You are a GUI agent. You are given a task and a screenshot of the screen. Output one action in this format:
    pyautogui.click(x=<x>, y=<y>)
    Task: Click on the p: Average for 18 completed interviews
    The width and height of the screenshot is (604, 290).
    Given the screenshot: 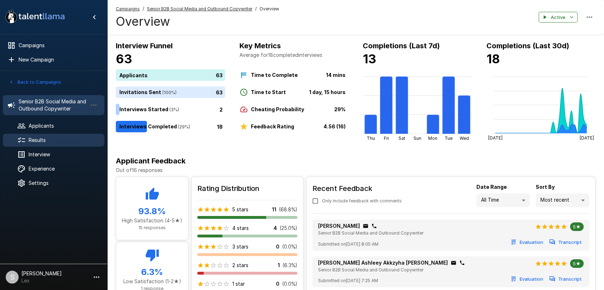 What is the action you would take?
    pyautogui.click(x=294, y=55)
    